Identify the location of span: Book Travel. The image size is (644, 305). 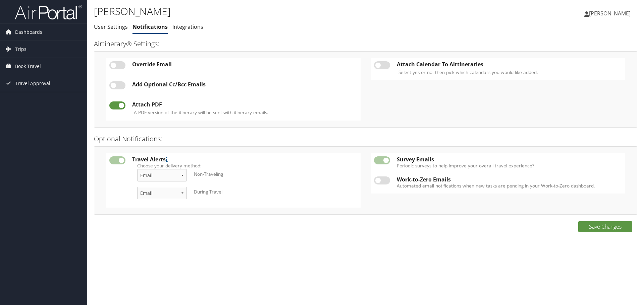
(28, 67).